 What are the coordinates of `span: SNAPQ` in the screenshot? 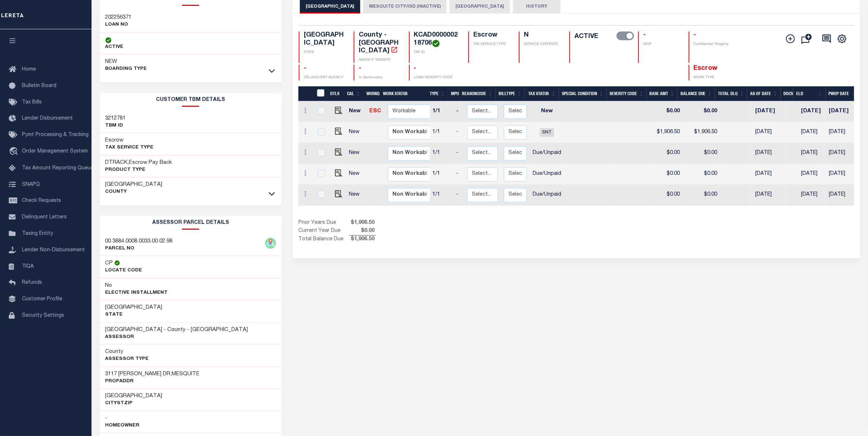 It's located at (31, 185).